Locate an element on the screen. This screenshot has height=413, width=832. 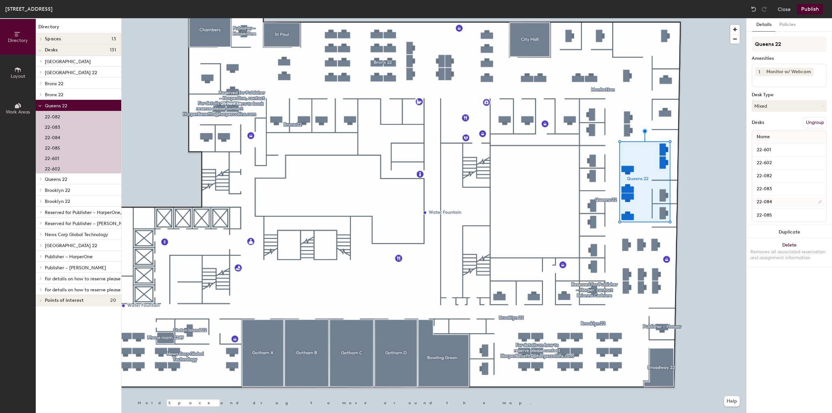
button: Mixed is located at coordinates (789, 106).